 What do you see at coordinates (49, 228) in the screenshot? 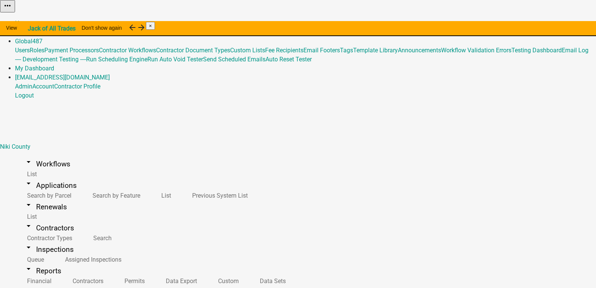
I see `a: arrow_drop_downContractors` at bounding box center [49, 228].